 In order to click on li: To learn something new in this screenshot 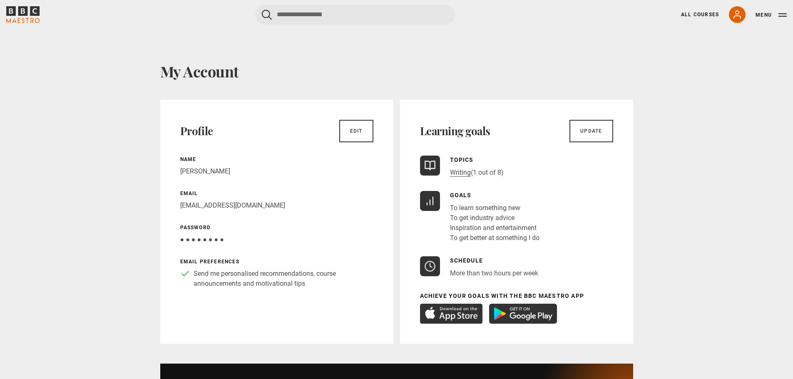, I will do `click(495, 208)`.